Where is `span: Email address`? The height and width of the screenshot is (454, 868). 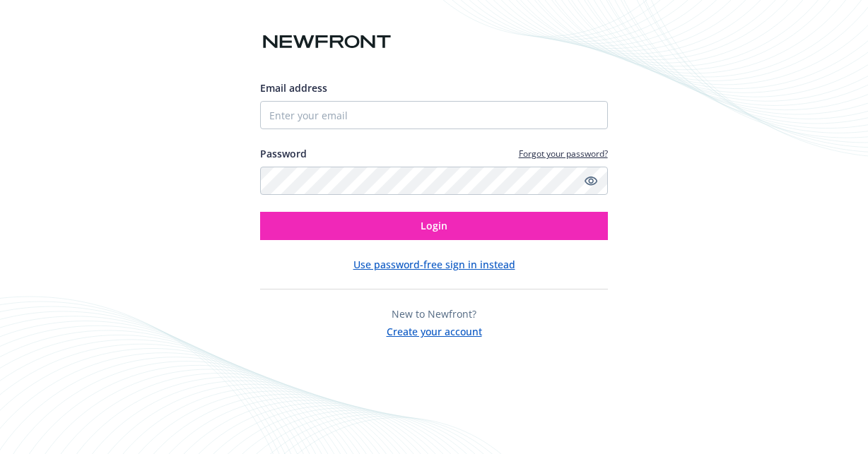
span: Email address is located at coordinates (293, 87).